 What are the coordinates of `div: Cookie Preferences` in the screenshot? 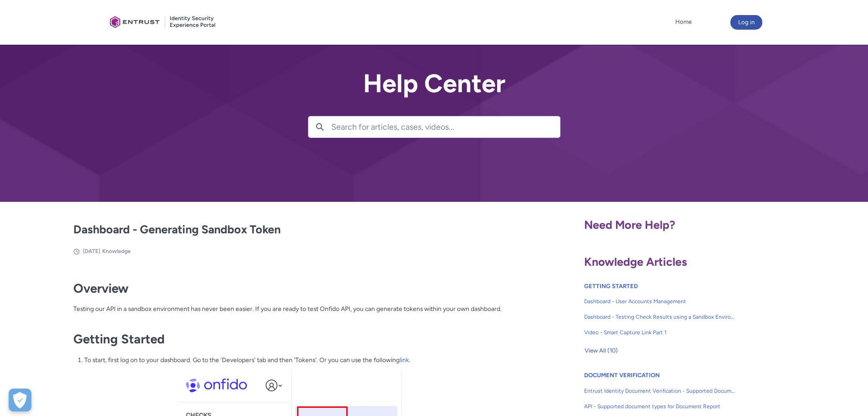 It's located at (20, 400).